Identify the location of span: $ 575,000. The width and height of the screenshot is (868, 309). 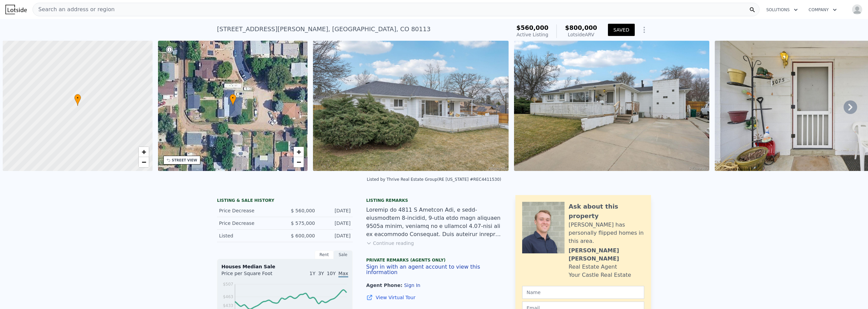
(302, 223).